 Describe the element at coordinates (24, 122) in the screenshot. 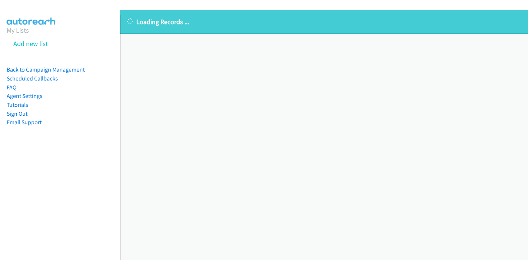

I see `a: Email Support` at that location.